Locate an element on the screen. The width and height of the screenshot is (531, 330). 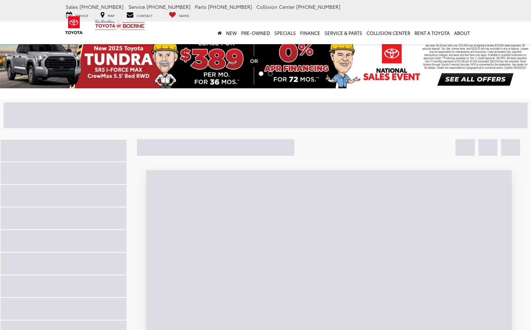
span: Collision Center is located at coordinates (275, 7).